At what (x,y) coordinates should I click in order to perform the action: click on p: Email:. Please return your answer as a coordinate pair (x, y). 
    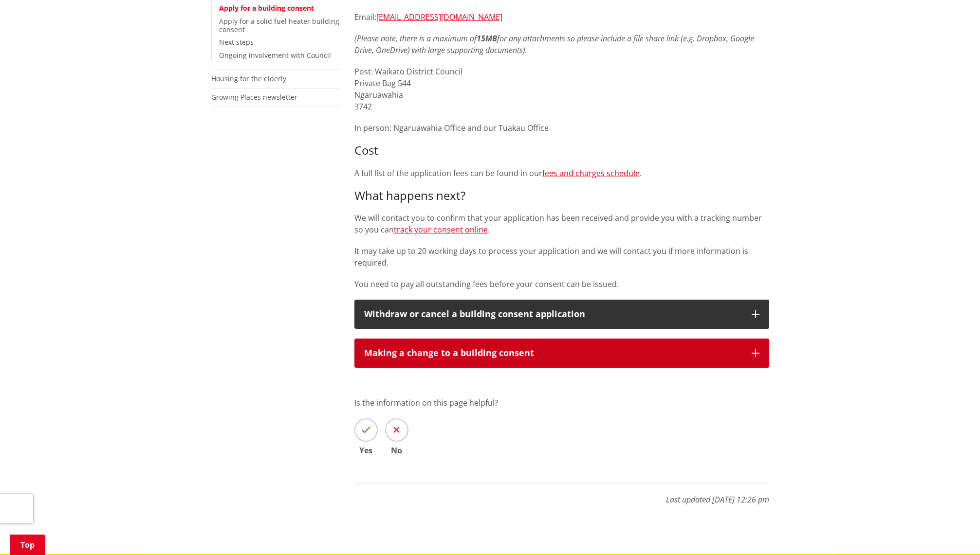
    Looking at the image, I should click on (562, 17).